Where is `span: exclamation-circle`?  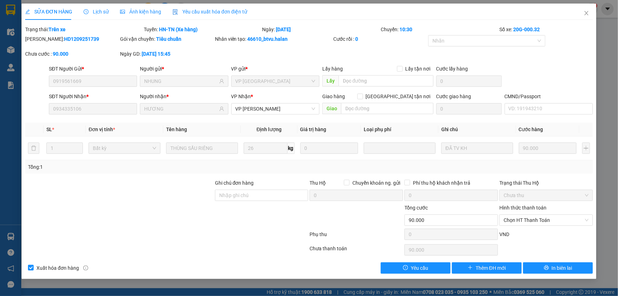
span: exclamation-circle is located at coordinates (406, 268).